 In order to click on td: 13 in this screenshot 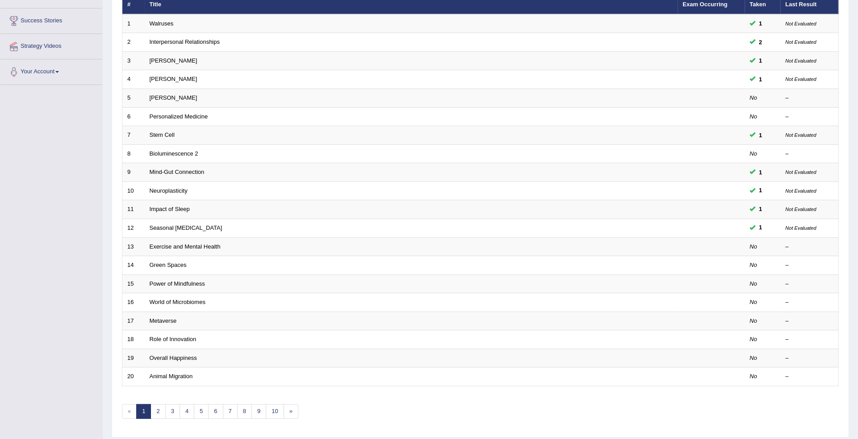, I will do `click(134, 247)`.